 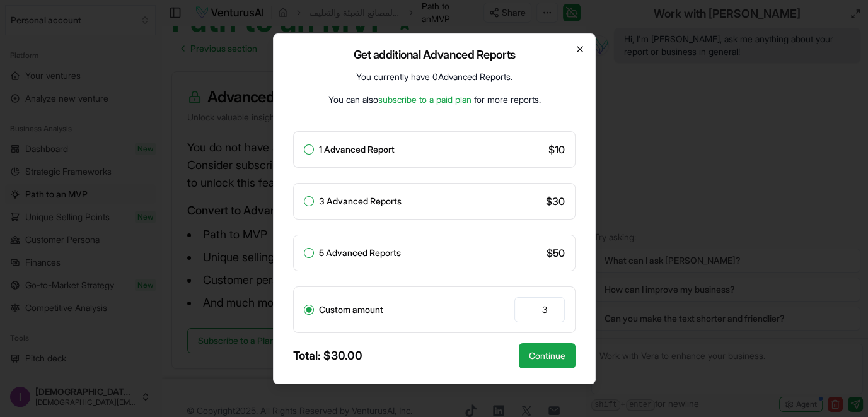 I want to click on label: 3 Advanced Reports, so click(x=360, y=201).